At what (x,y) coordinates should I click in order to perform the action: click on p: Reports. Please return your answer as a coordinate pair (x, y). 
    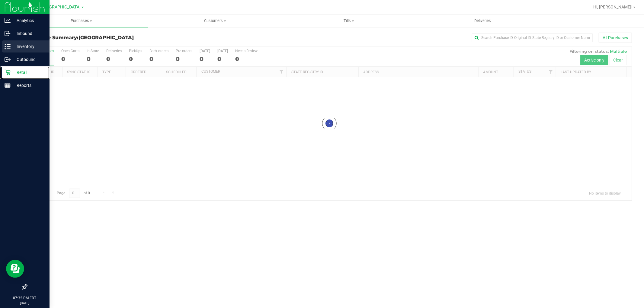
    Looking at the image, I should click on (29, 86).